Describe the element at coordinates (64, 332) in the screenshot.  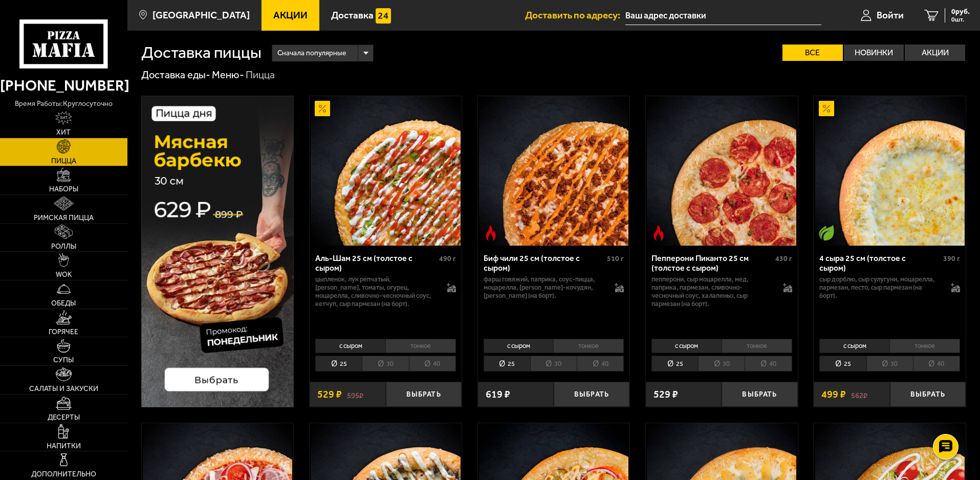
I see `span: Горячее` at that location.